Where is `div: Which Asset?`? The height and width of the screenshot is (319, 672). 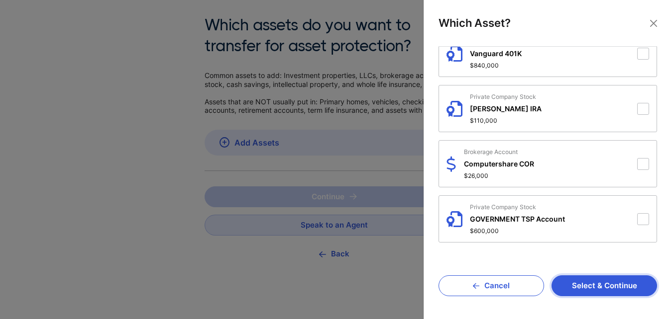
div: Which Asset? is located at coordinates (547, 31).